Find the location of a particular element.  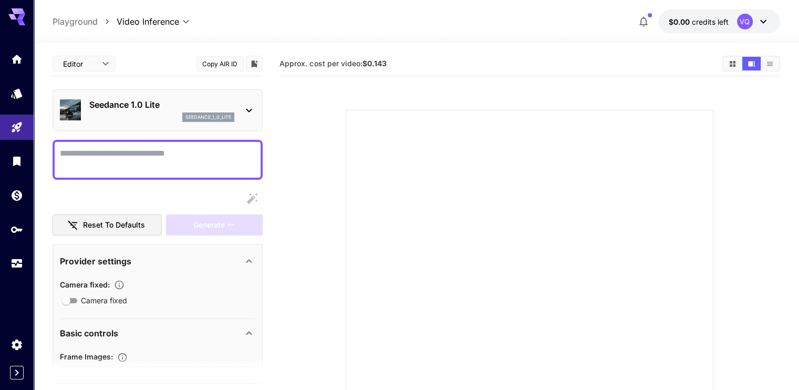

div: Seedance 1.0 Liteseedance_1_0_lite is located at coordinates (158, 110).